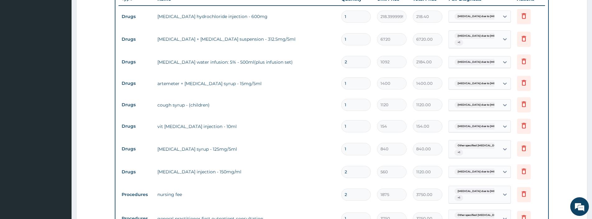  I want to click on td: cough syrup - (children), so click(246, 105).